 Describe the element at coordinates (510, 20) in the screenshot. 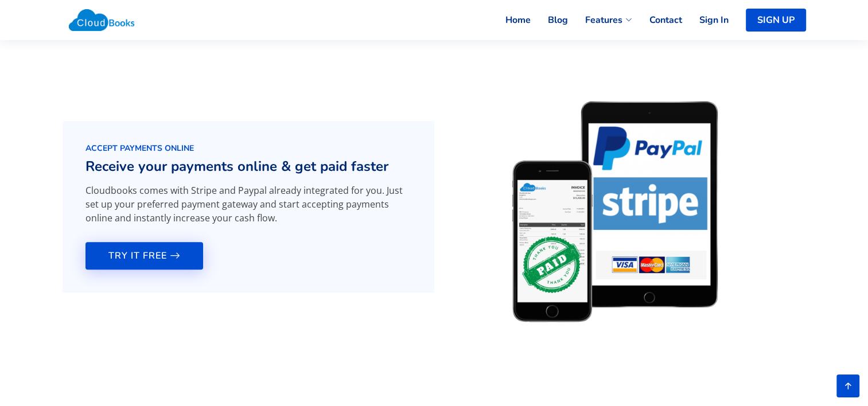

I see `a: Home` at that location.